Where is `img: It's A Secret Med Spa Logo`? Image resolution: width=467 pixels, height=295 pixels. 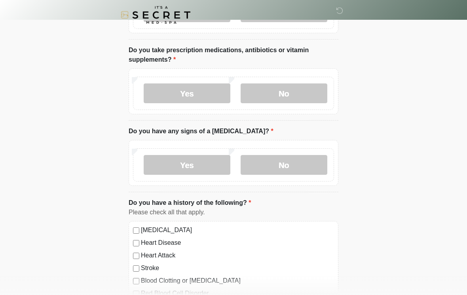 img: It's A Secret Med Spa Logo is located at coordinates (155, 15).